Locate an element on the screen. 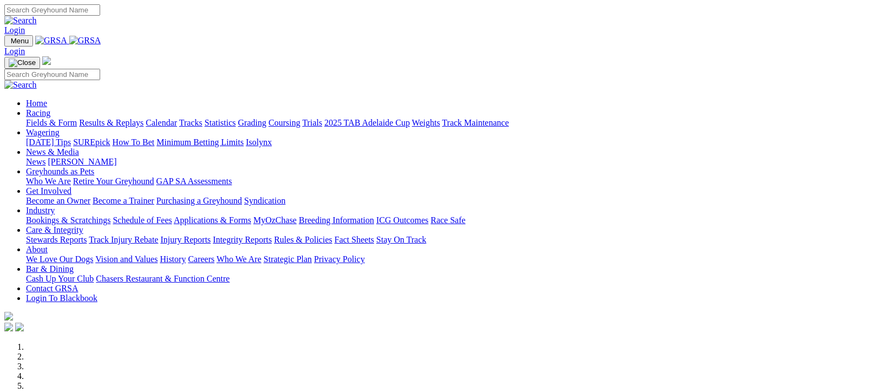 The height and width of the screenshot is (392, 891). a: Race Safe is located at coordinates (448, 220).